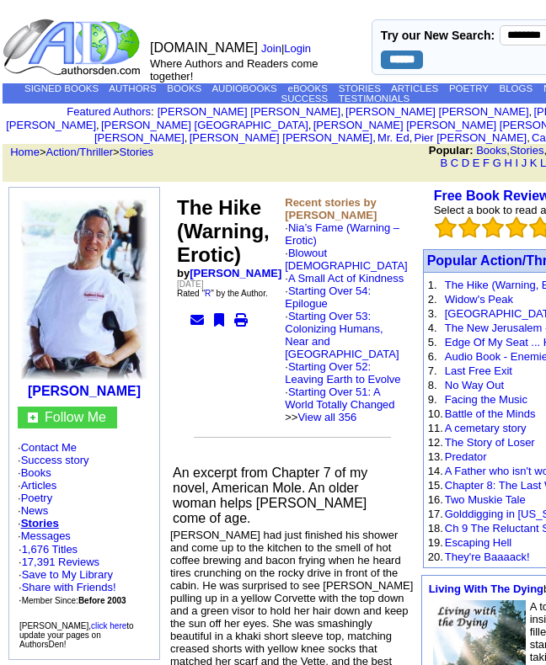 This screenshot has width=546, height=665. Describe the element at coordinates (109, 626) in the screenshot. I see `a: click here` at that location.